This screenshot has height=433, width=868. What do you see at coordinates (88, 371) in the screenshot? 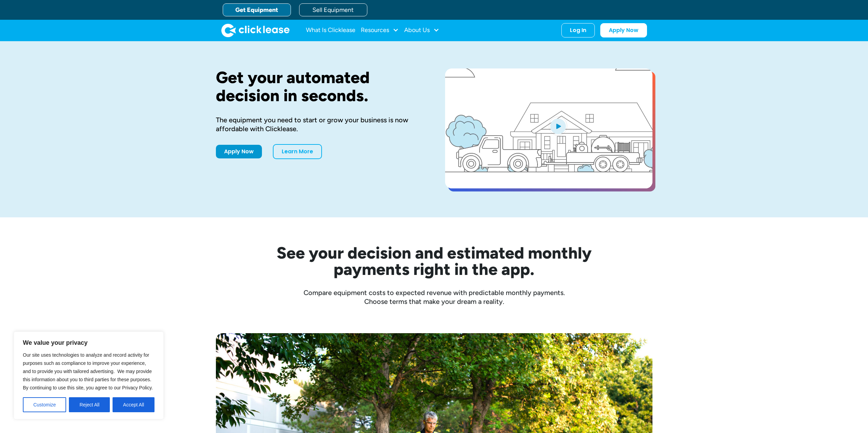
I see `span: Our site uses technologies to analyze and record activity for purposes such as compliance to impr...` at bounding box center [88, 371].